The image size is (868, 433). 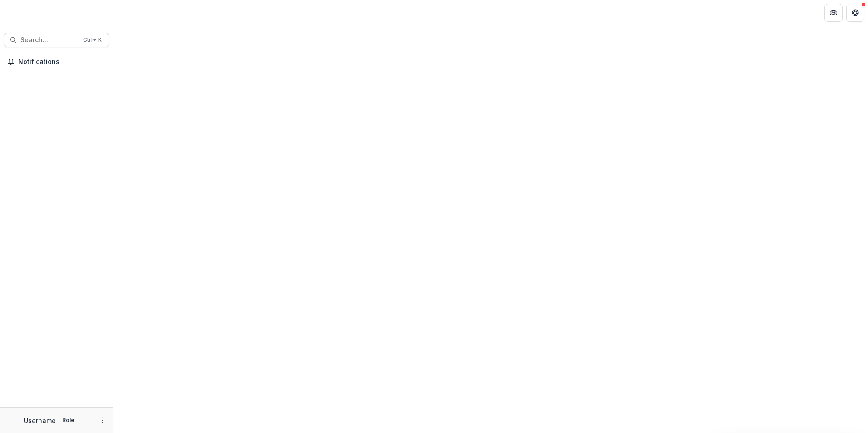 What do you see at coordinates (136, 12) in the screenshot?
I see `nav: breadcrumb` at bounding box center [136, 12].